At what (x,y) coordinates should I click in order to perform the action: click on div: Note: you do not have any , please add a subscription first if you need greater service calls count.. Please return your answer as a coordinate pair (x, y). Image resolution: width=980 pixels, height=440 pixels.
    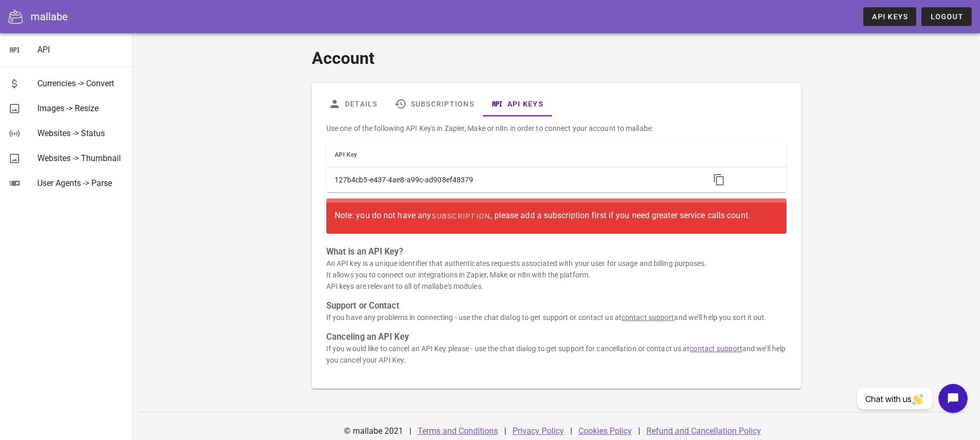
    Looking at the image, I should click on (556, 216).